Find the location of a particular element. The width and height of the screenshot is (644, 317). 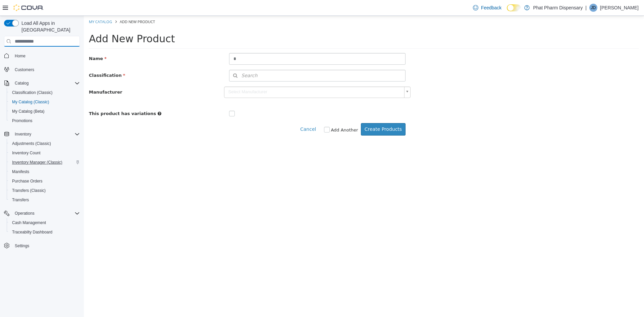

span: Name is located at coordinates (14, 42).